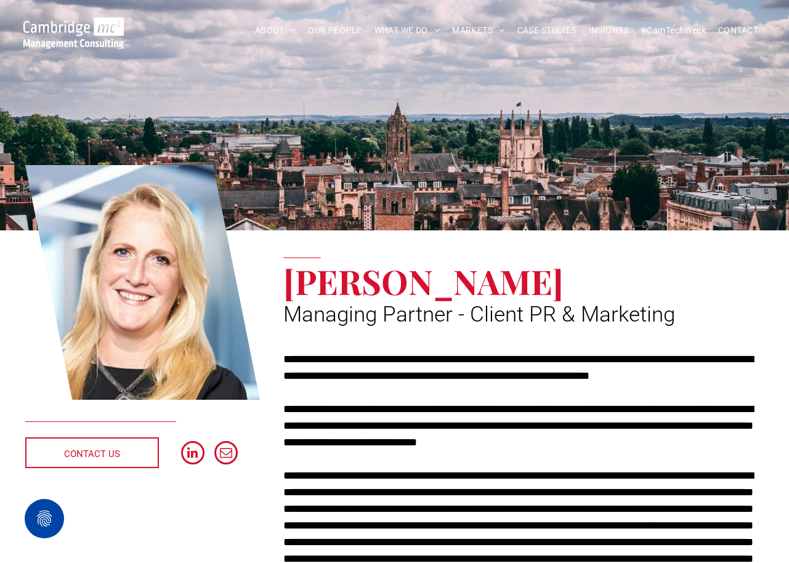 This screenshot has height=563, width=789. Describe the element at coordinates (335, 30) in the screenshot. I see `a: OUR PEOPLE` at that location.